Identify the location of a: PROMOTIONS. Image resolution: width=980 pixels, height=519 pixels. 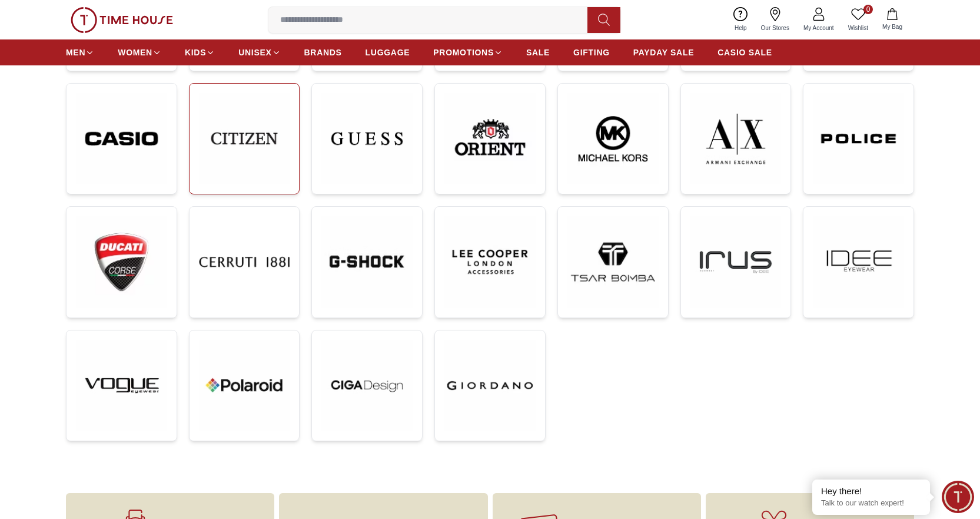
(468, 52).